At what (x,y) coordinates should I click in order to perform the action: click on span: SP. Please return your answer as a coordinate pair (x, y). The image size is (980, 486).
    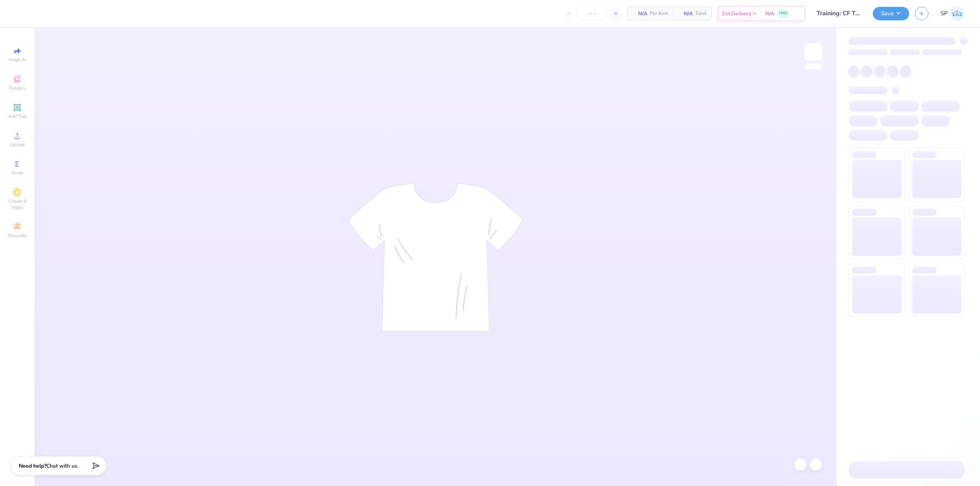
    Looking at the image, I should click on (944, 13).